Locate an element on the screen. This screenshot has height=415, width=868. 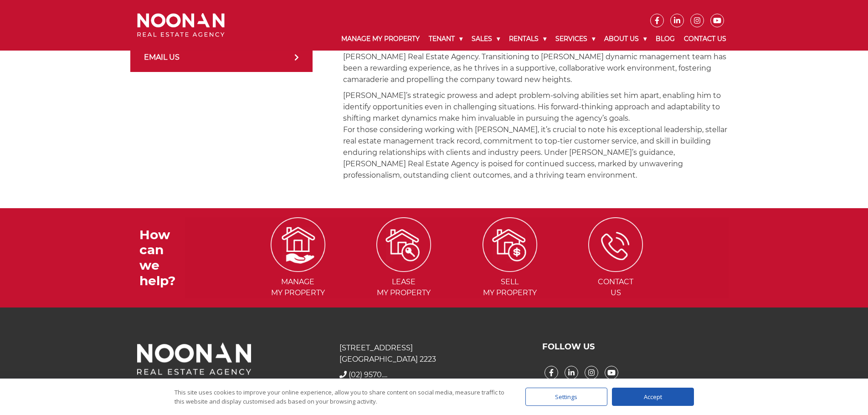
span: Contact Us is located at coordinates (616, 288).